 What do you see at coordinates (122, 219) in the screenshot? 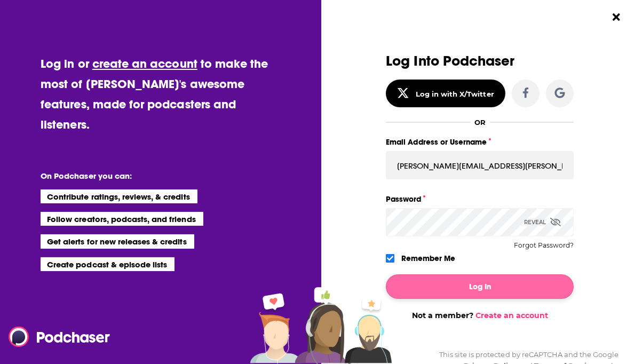
I see `li: Follow creators, podcasts, and friends` at bounding box center [122, 219].